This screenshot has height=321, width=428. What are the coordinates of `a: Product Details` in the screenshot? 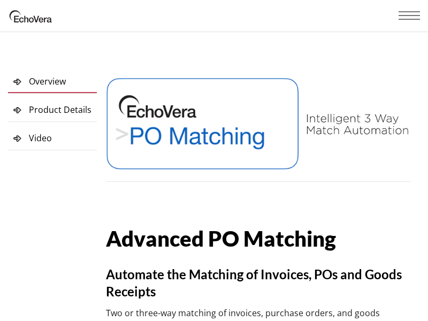 It's located at (52, 110).